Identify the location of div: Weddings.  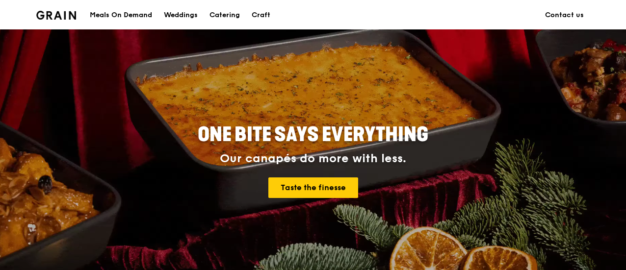
(181, 15).